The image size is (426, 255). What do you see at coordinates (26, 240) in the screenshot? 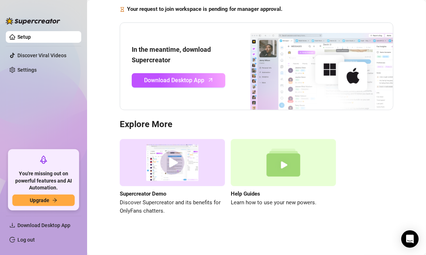
I see `a: Log out` at bounding box center [26, 240].